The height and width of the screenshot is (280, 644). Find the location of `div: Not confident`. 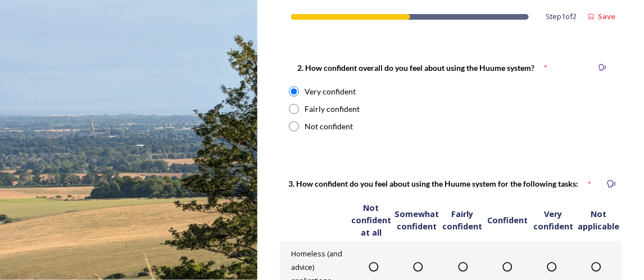

div: Not confident is located at coordinates (328, 126).